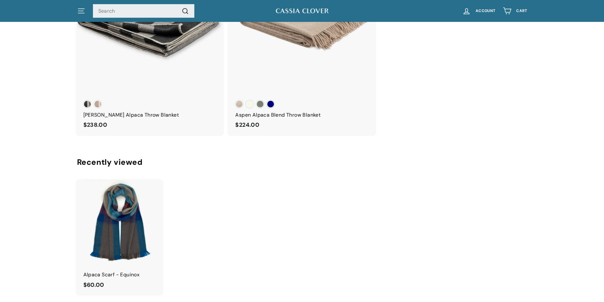 The height and width of the screenshot is (302, 604). I want to click on span: Cart, so click(522, 11).